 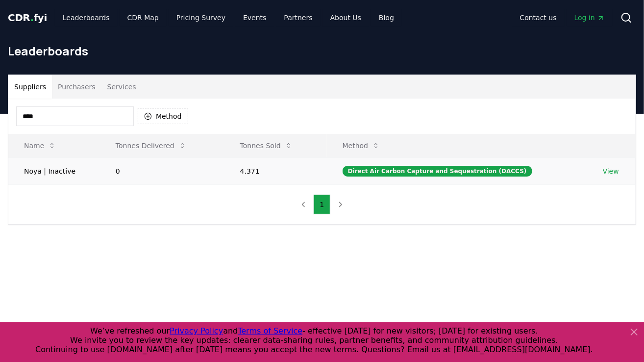 I want to click on a: Contact us, so click(x=538, y=18).